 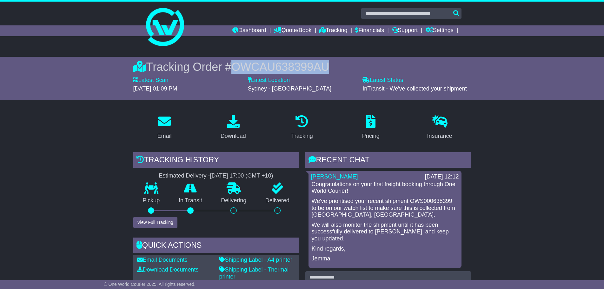 I want to click on a: Financials, so click(x=370, y=31).